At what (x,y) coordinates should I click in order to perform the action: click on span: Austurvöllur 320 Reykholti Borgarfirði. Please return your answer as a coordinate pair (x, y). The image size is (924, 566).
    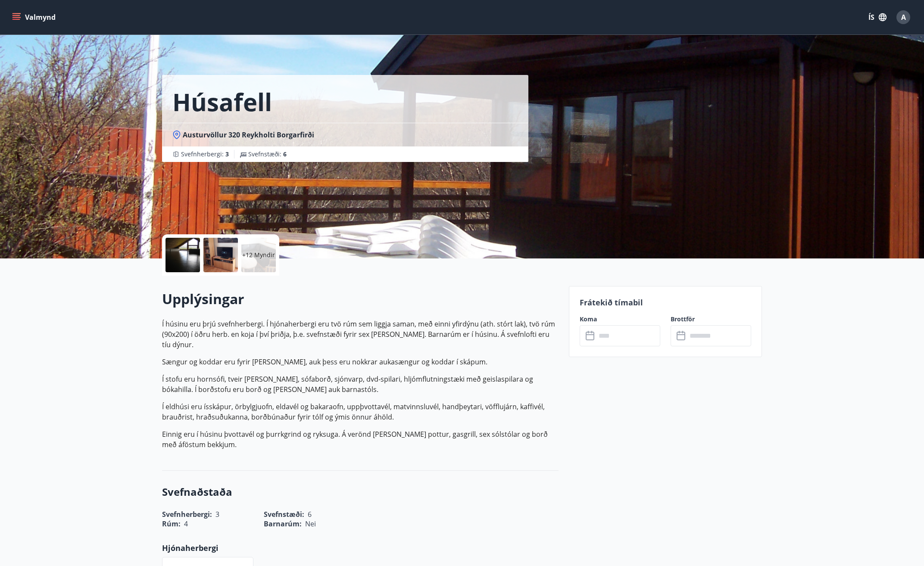
    Looking at the image, I should click on (248, 135).